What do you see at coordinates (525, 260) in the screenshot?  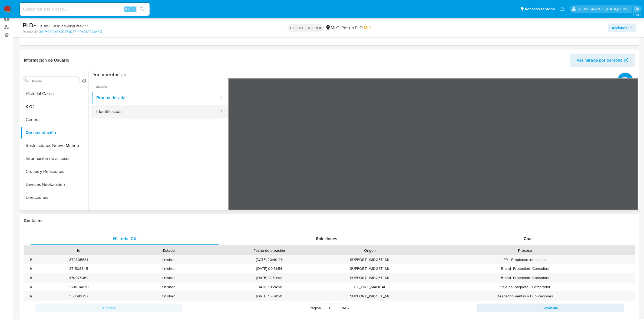 I see `div: PR - Propiedad intelectual` at bounding box center [525, 260].